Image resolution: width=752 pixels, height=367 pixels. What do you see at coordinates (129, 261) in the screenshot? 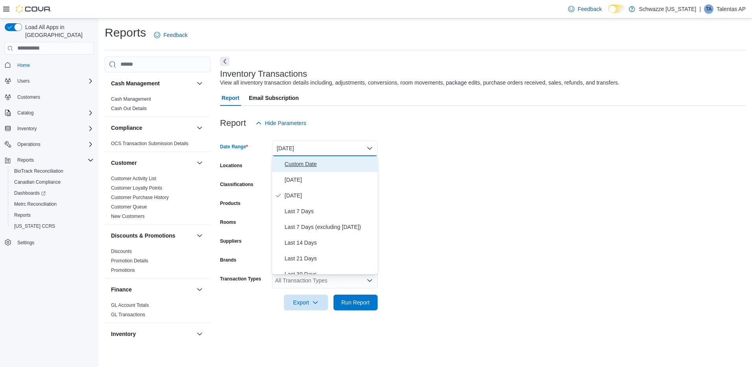
I see `a: Promotion Details` at bounding box center [129, 261].